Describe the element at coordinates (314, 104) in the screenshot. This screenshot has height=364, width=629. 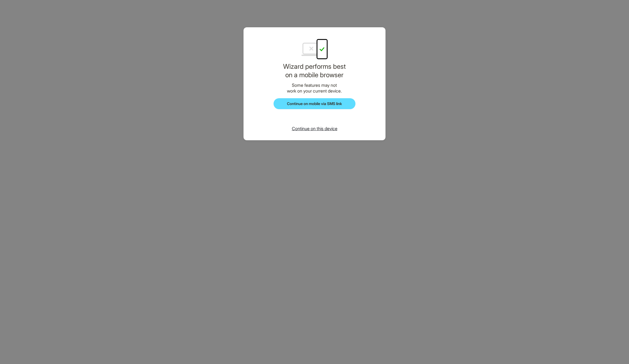
I see `span: Continue on mobile via SMS link` at that location.